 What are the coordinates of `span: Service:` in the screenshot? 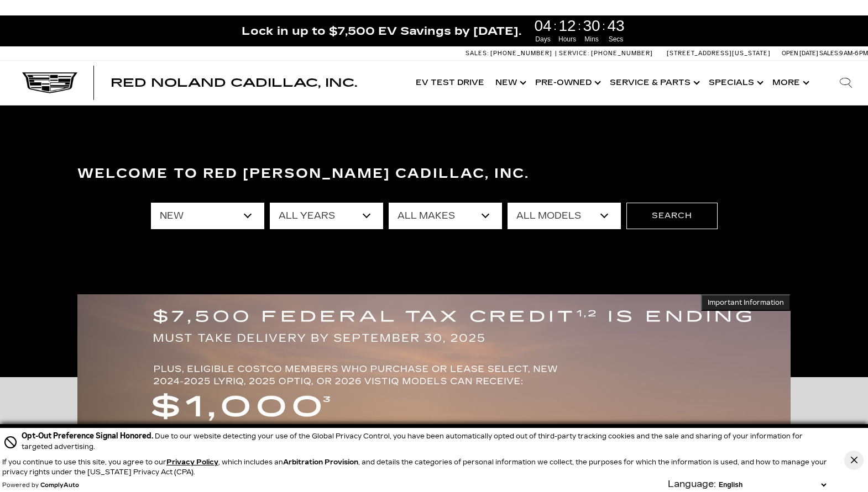 It's located at (574, 53).